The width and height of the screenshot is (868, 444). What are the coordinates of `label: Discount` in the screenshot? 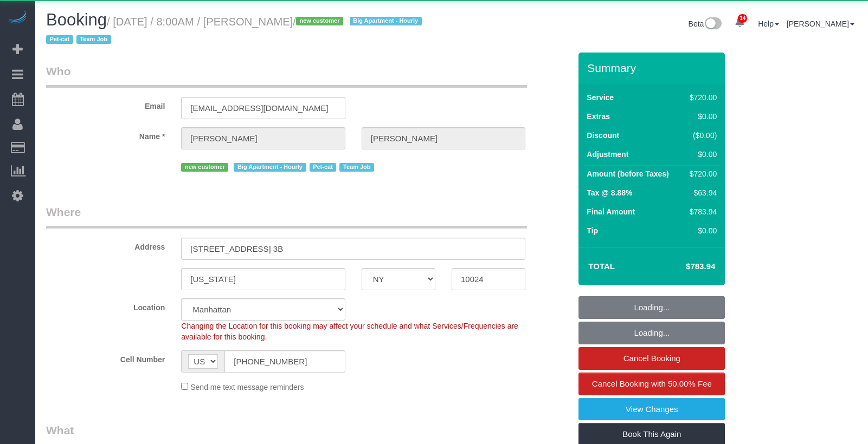 It's located at (603, 135).